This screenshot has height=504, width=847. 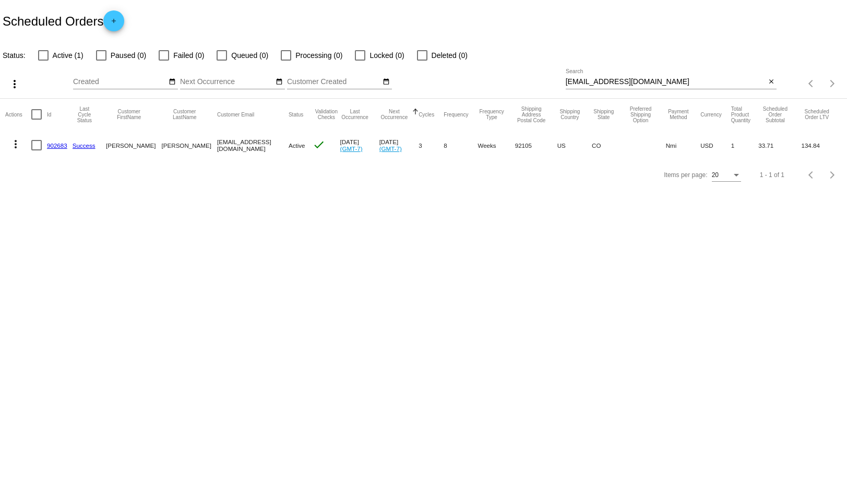 What do you see at coordinates (185, 115) in the screenshot?
I see `button: Change sorting for CustomerLastName` at bounding box center [185, 115].